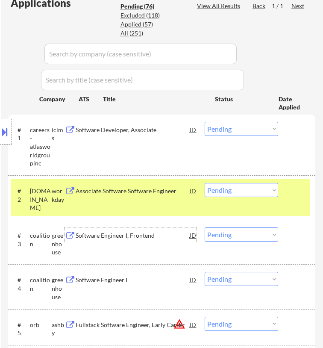 The height and width of the screenshot is (348, 323). What do you see at coordinates (141, 54) in the screenshot?
I see `input: Search by company (case sensitive)` at bounding box center [141, 54].